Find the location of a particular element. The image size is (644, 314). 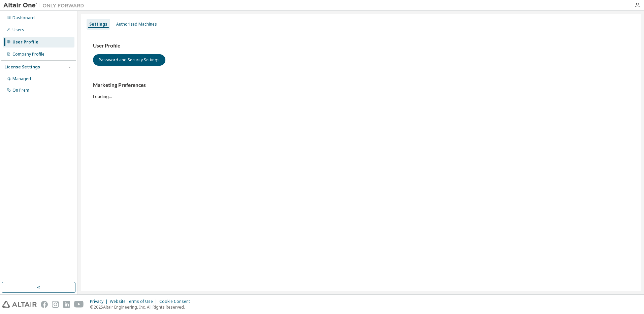

div: License Settings is located at coordinates (22, 67).